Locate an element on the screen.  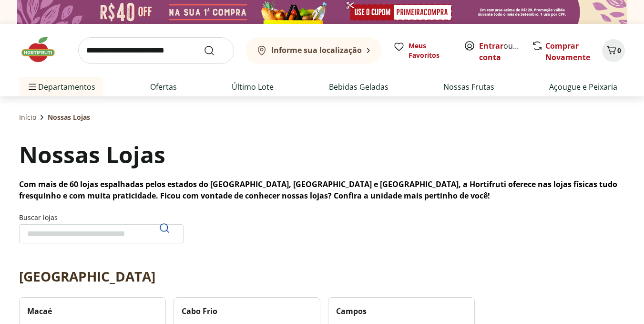
button: Informe sua localização is located at coordinates (313, 50).